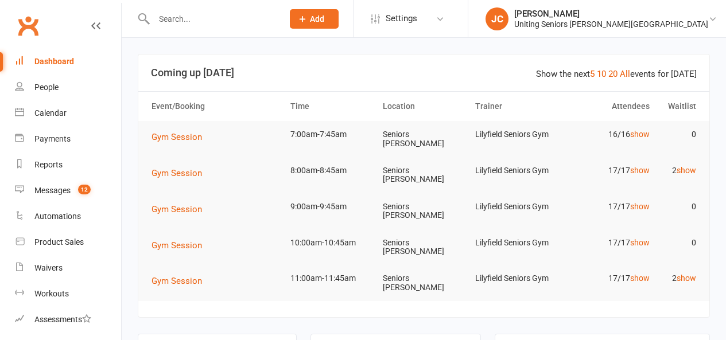 This screenshot has width=726, height=340. Describe the element at coordinates (48, 268) in the screenshot. I see `div: Waivers` at that location.